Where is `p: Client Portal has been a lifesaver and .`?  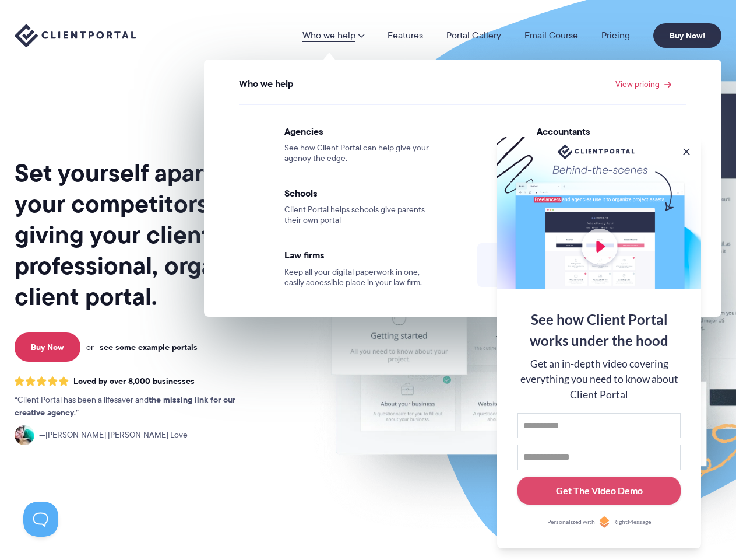 p: Client Portal has been a lifesaver and . is located at coordinates (137, 406).